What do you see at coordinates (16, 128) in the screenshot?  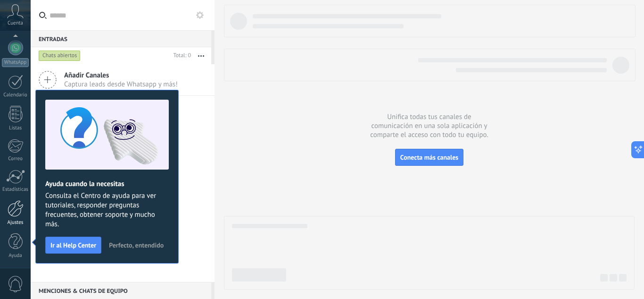 I see `div: Listas` at bounding box center [16, 128].